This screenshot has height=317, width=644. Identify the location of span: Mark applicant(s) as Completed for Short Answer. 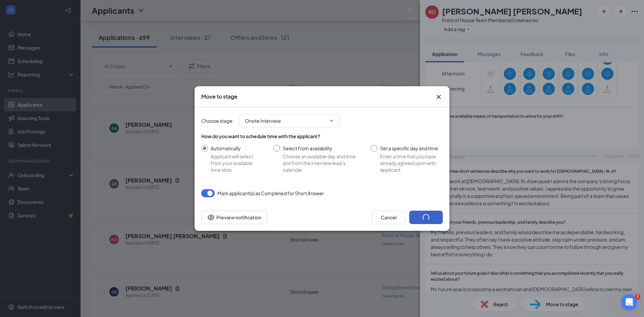
(271, 193).